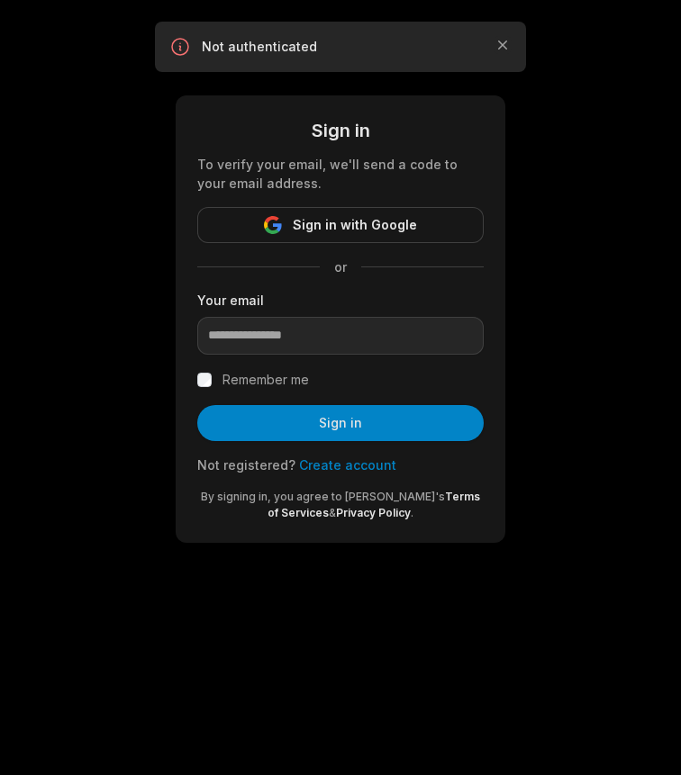 The width and height of the screenshot is (681, 775). I want to click on a: Create account, so click(348, 465).